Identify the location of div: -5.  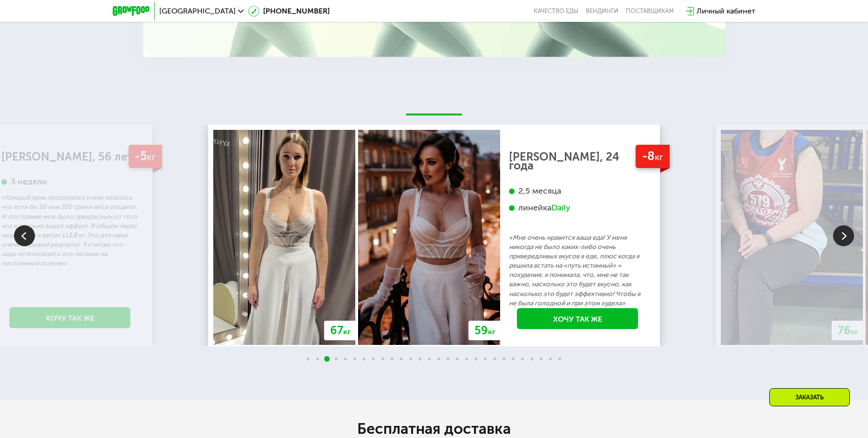
(146, 156).